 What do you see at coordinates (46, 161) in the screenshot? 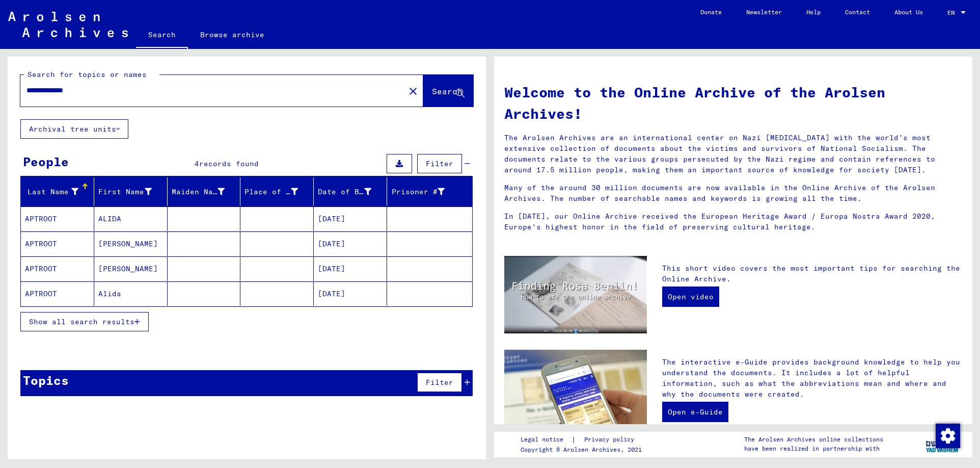
I see `div: People` at bounding box center [46, 161].